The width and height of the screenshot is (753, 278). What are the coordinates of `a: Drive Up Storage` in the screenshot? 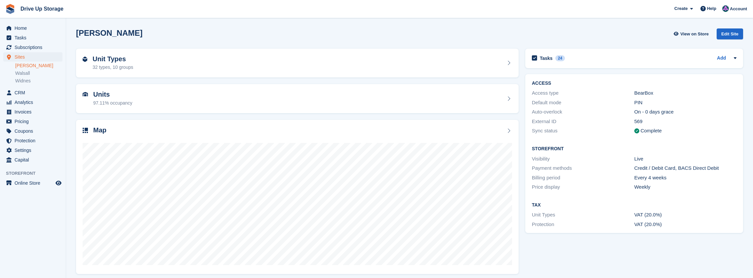 It's located at (42, 9).